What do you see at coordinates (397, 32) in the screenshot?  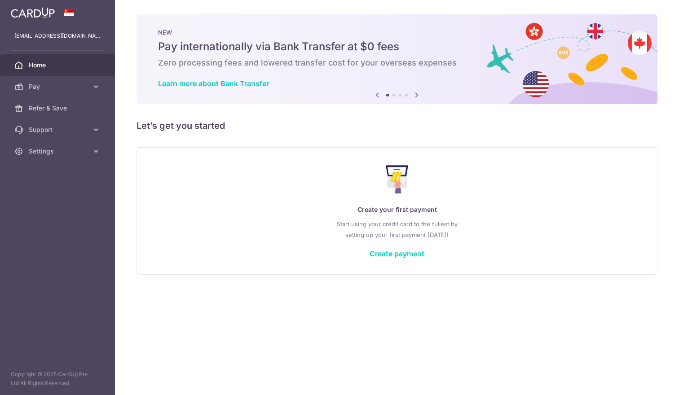 I see `p: NEW` at bounding box center [397, 32].